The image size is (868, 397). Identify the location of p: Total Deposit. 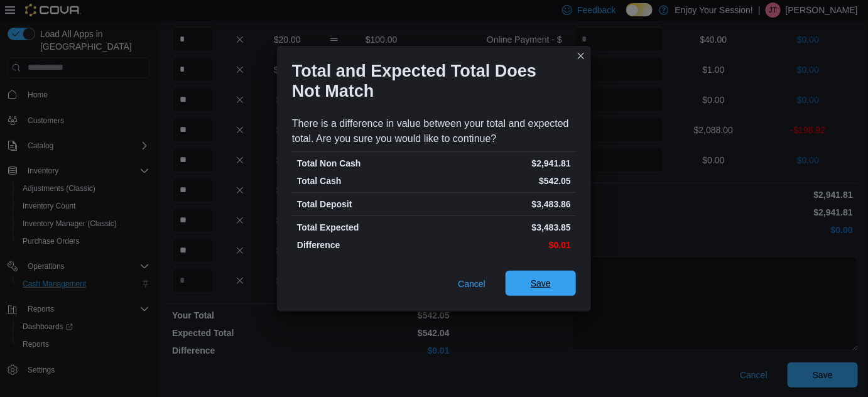
(364, 204).